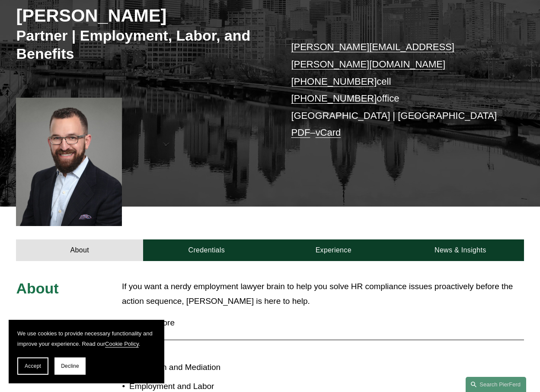 This screenshot has height=392, width=540. I want to click on h3: Partner | Employment, Labor, and Benefits, so click(142, 44).